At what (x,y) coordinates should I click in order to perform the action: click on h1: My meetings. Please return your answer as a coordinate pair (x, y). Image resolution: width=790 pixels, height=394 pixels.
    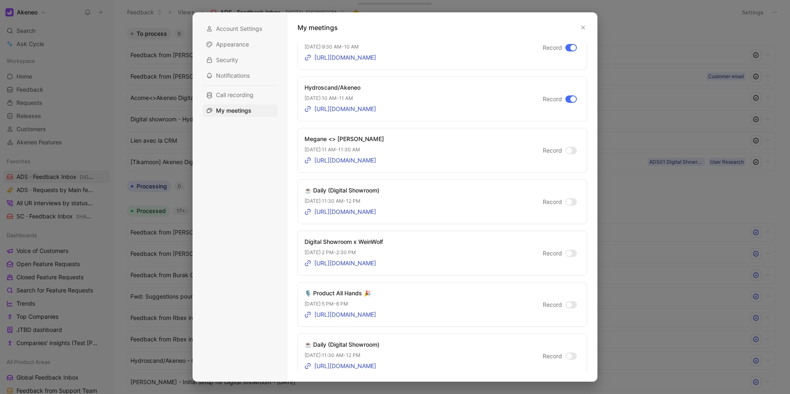
    Looking at the image, I should click on (317, 28).